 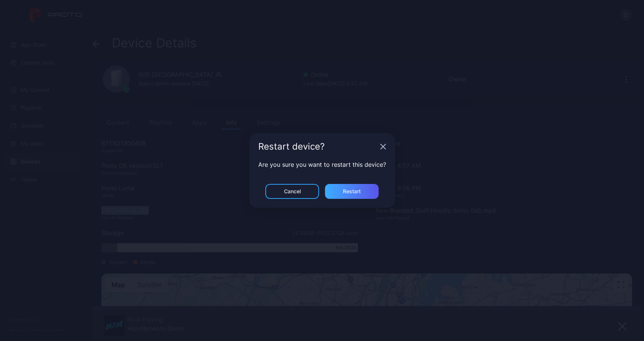 I want to click on div: Restart device?, so click(x=318, y=147).